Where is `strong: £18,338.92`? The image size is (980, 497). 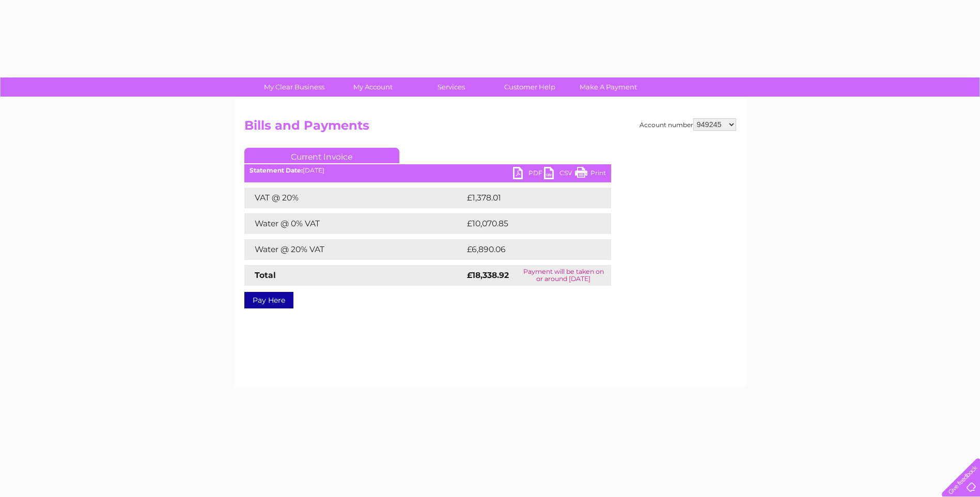
strong: £18,338.92 is located at coordinates (487, 275).